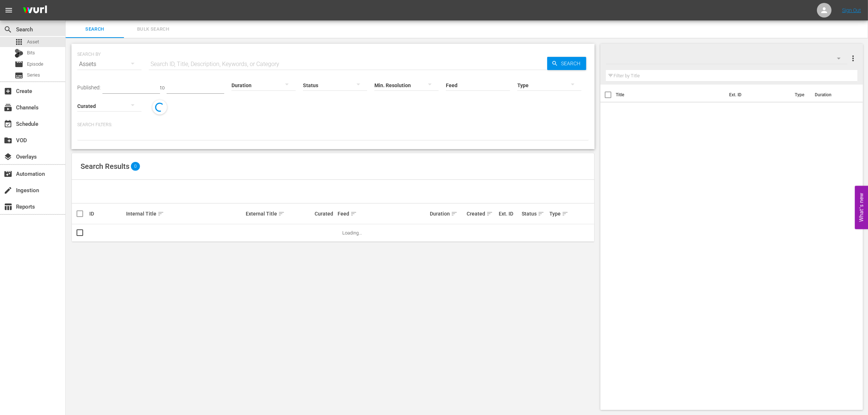 This screenshot has width=868, height=415. Describe the element at coordinates (8, 157) in the screenshot. I see `span: Overlays` at that location.